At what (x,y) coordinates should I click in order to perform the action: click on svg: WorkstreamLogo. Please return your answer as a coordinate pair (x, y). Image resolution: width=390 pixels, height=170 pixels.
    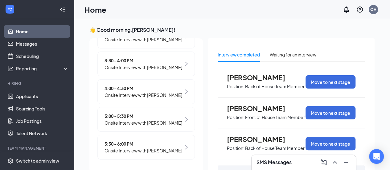
    Looking at the image, I should click on (10, 9).